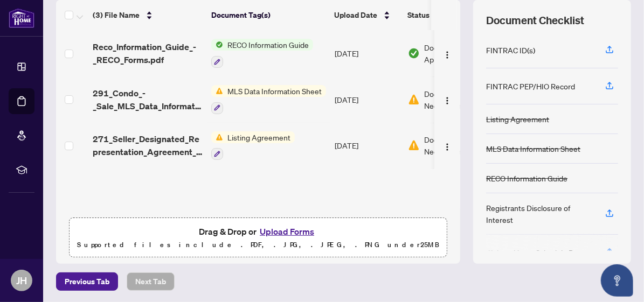 The image size is (644, 302). Describe the element at coordinates (148, 54) in the screenshot. I see `span: Reco_Information_Guide_-_RECO_Forms.pdf` at that location.